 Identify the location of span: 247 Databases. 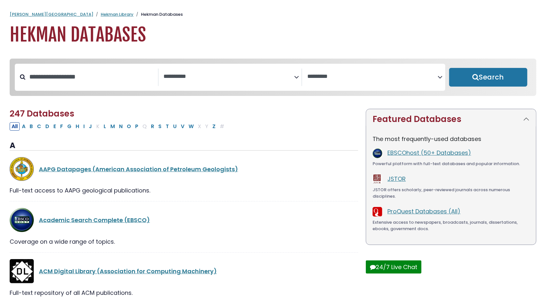
(42, 114).